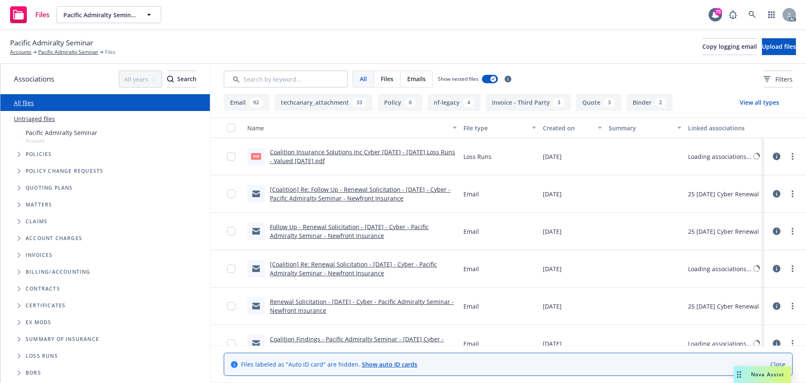 The height and width of the screenshot is (383, 806). What do you see at coordinates (39, 205) in the screenshot?
I see `span: Matters` at bounding box center [39, 205].